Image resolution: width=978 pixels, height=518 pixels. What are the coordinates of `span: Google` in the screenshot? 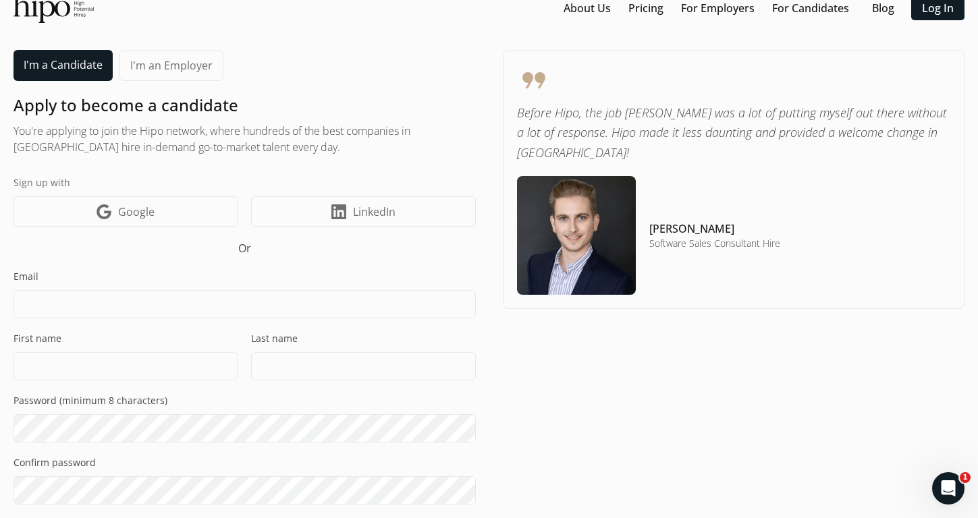 It's located at (136, 212).